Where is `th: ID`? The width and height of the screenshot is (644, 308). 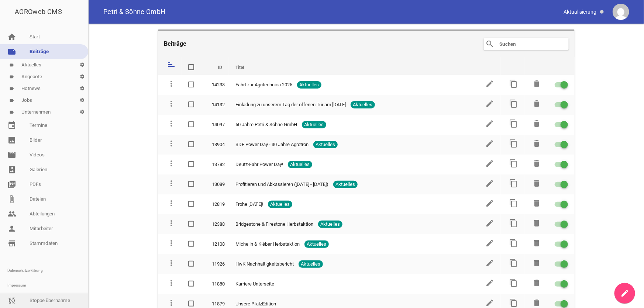 th: ID is located at coordinates (217, 66).